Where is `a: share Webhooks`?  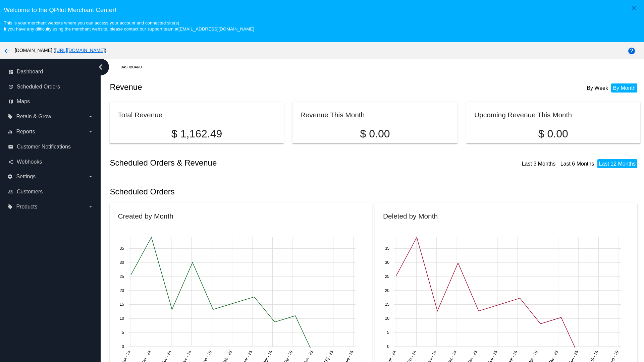
a: share Webhooks is located at coordinates (51, 162).